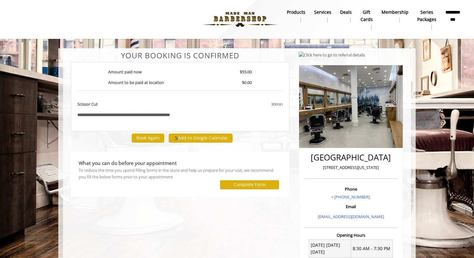  I want to click on img: Click here to go to referral details, so click(331, 55).